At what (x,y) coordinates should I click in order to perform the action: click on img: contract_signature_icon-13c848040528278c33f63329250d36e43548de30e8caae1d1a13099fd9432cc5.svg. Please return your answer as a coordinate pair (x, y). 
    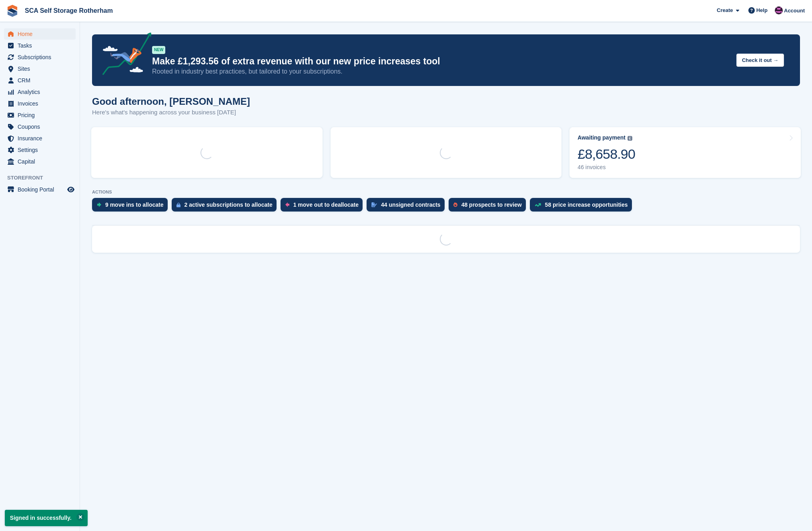
    Looking at the image, I should click on (374, 205).